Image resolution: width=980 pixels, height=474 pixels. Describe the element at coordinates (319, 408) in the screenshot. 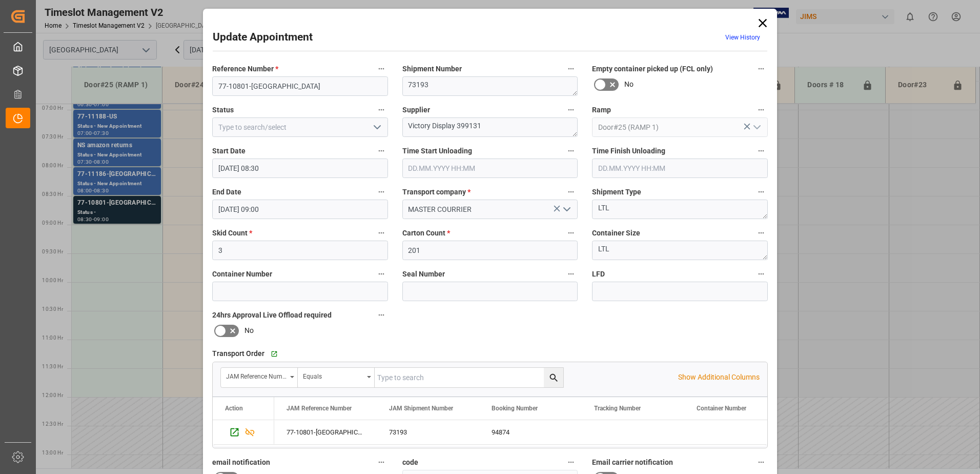

I see `span: JAM Reference Number` at that location.